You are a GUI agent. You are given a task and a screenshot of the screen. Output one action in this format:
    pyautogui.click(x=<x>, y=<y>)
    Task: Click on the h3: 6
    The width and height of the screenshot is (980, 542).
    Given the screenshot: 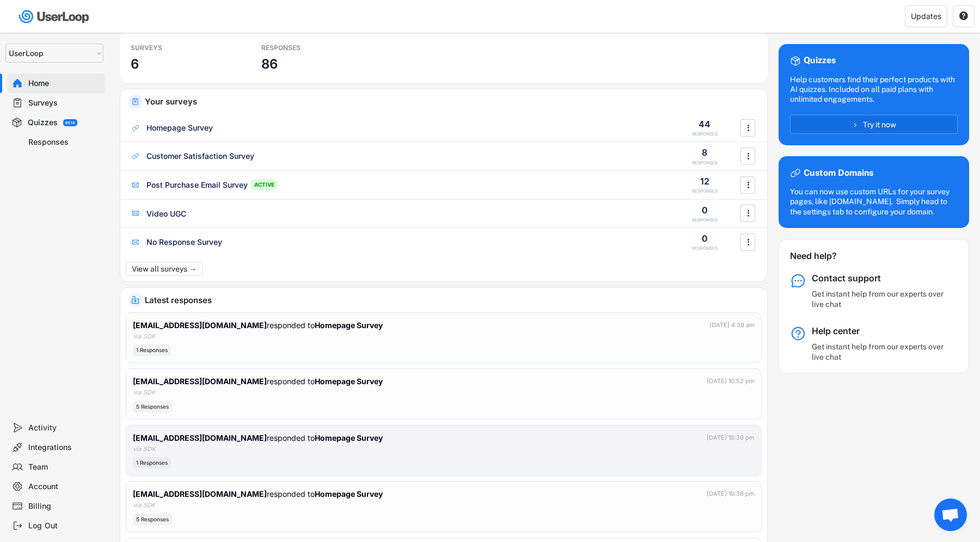 What is the action you would take?
    pyautogui.click(x=135, y=64)
    